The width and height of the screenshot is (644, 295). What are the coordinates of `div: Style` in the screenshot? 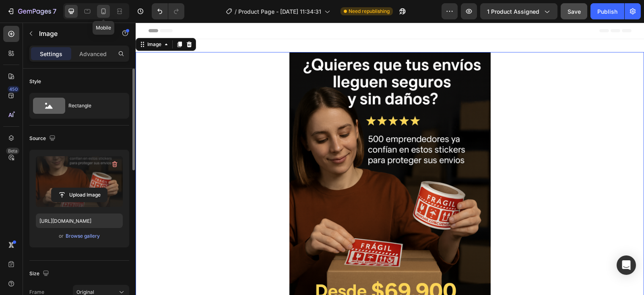 It's located at (35, 82).